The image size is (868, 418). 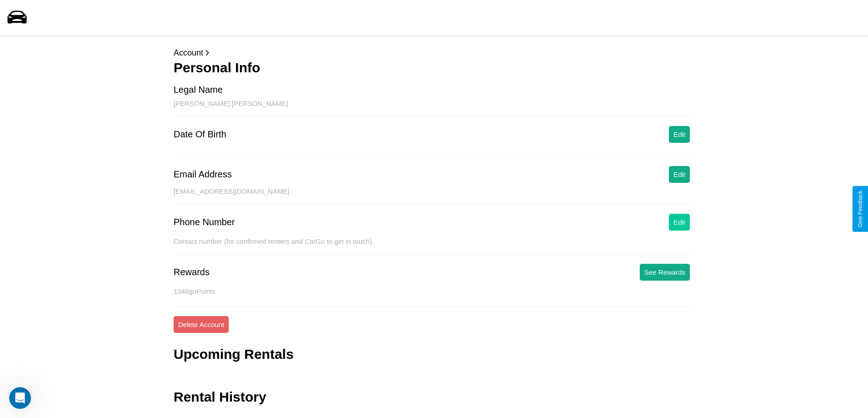 I want to click on div: Email Address, so click(x=203, y=174).